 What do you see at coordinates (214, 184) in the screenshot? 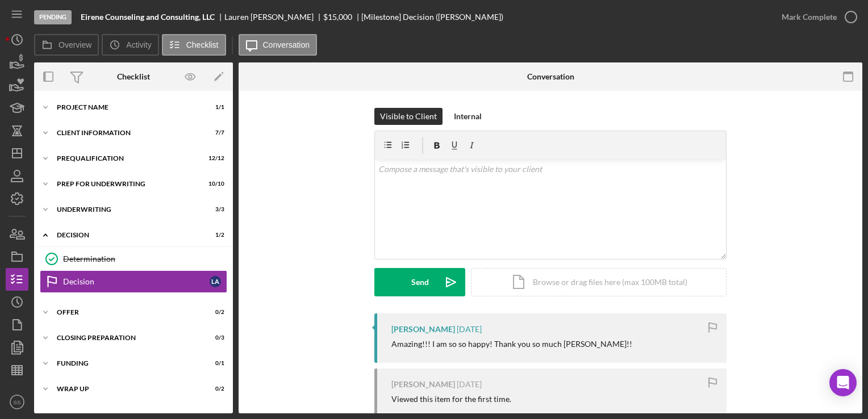
I see `div: 10 / 10` at bounding box center [214, 184].